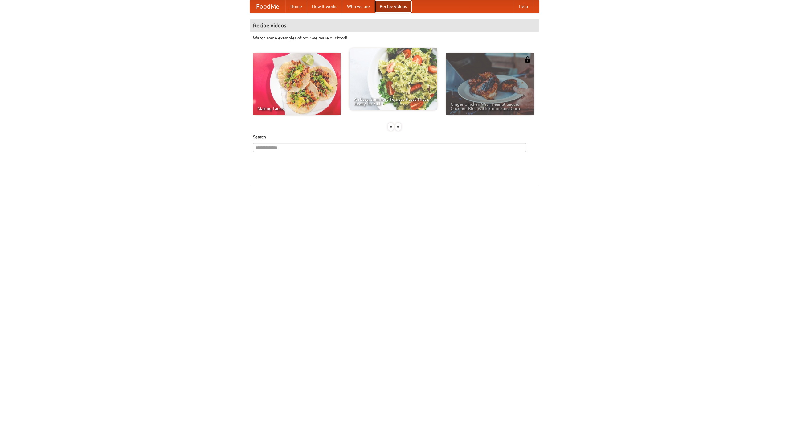 Image resolution: width=789 pixels, height=436 pixels. I want to click on h4: Recipe videos, so click(394, 26).